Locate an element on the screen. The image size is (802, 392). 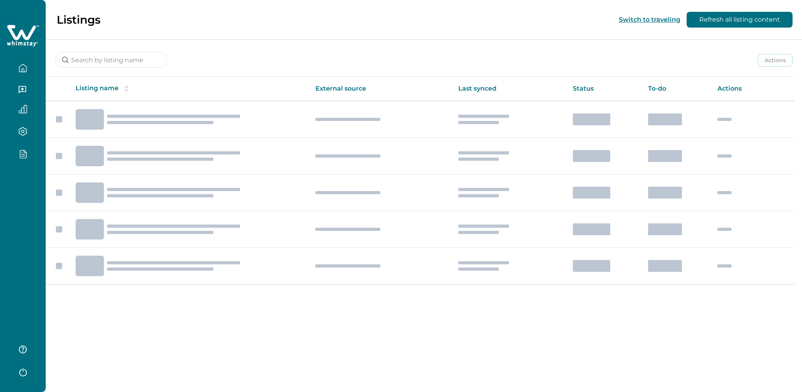
button: Actions is located at coordinates (775, 60).